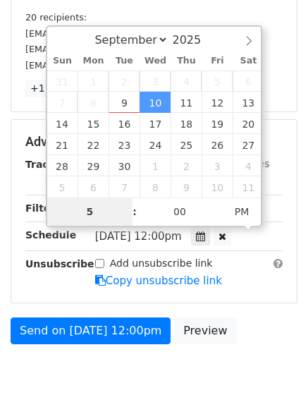  Describe the element at coordinates (155, 187) in the screenshot. I see `span: October 8, 2025` at that location.